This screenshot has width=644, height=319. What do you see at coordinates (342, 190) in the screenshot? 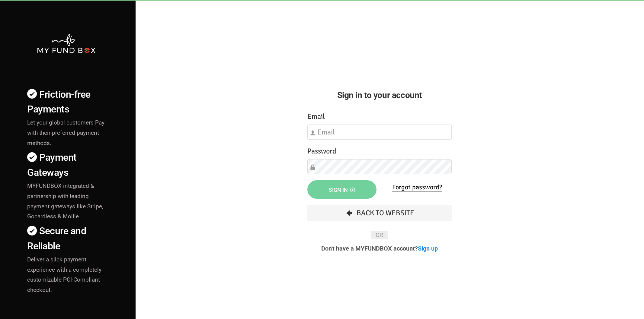
I see `span: Sign in` at bounding box center [342, 190].